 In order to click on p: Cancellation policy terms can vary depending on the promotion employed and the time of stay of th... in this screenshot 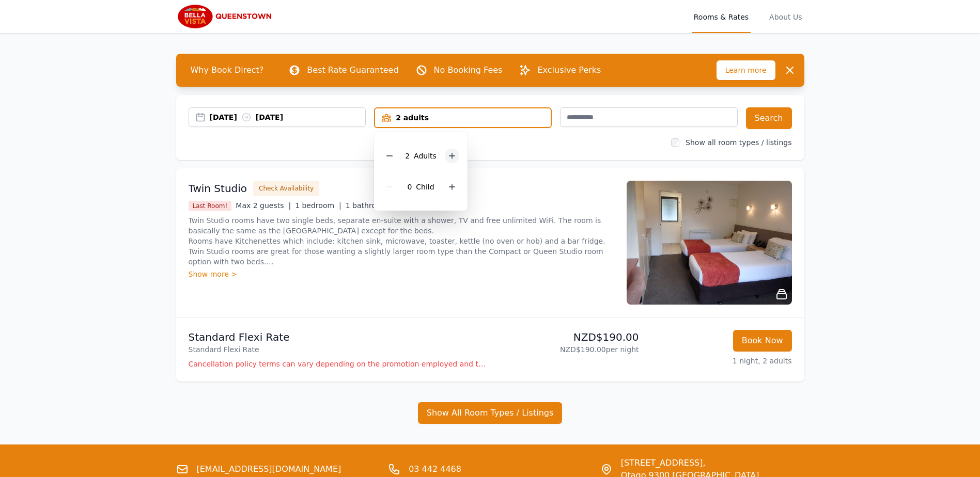, I will do `click(337, 364)`.